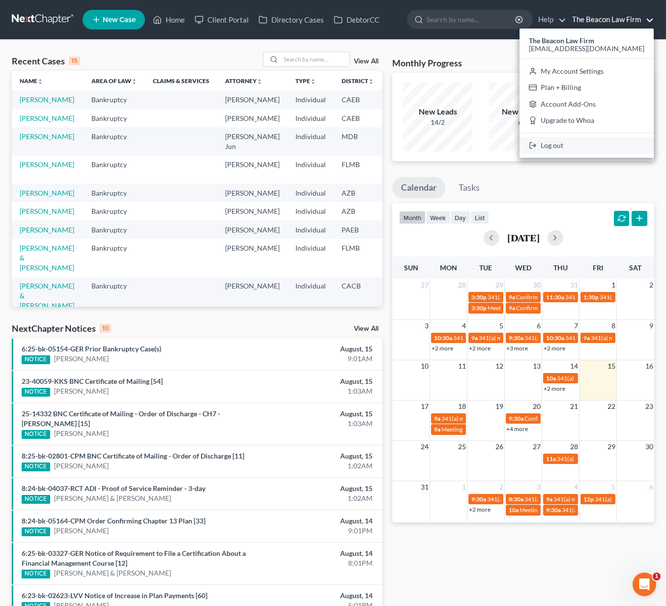 The height and width of the screenshot is (606, 666). Describe the element at coordinates (555, 297) in the screenshot. I see `span: 11:30a` at that location.